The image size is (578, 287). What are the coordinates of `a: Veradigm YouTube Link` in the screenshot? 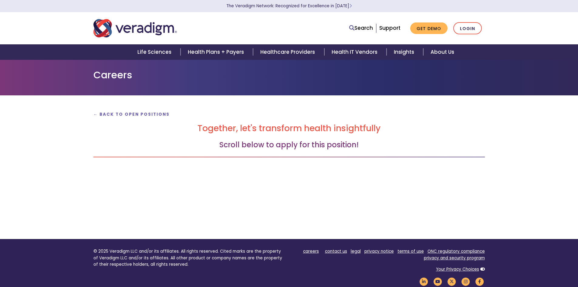 It's located at (438, 281).